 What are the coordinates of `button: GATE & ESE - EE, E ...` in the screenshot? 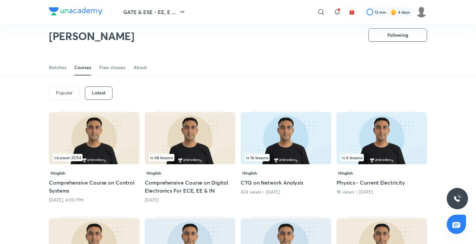 It's located at (155, 12).